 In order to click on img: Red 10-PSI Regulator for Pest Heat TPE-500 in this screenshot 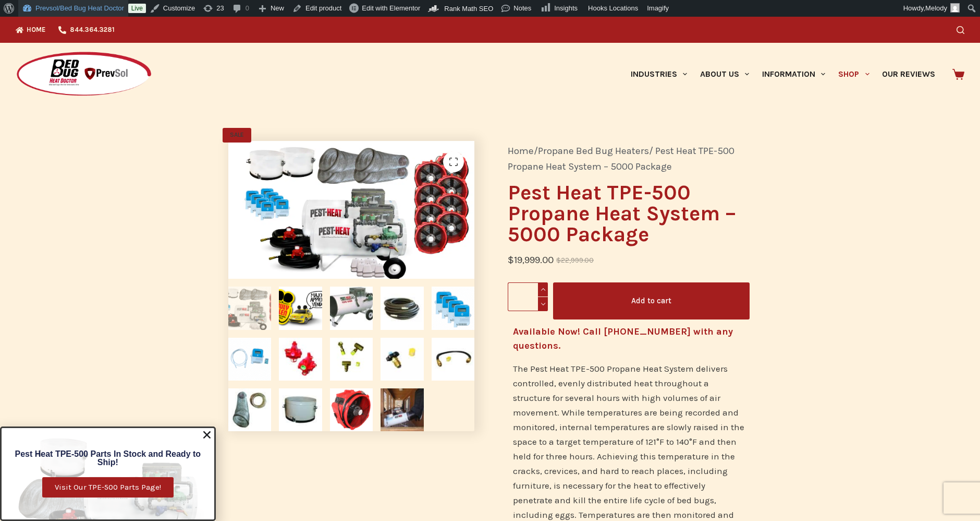, I will do `click(300, 359)`.